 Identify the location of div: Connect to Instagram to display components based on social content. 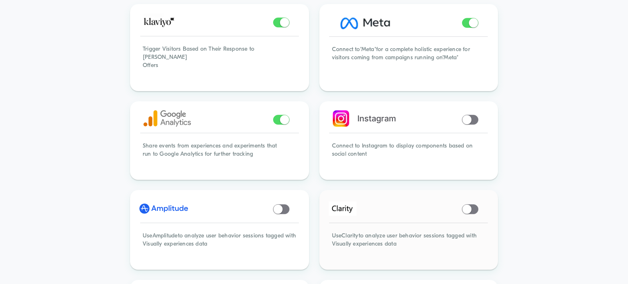
(409, 155).